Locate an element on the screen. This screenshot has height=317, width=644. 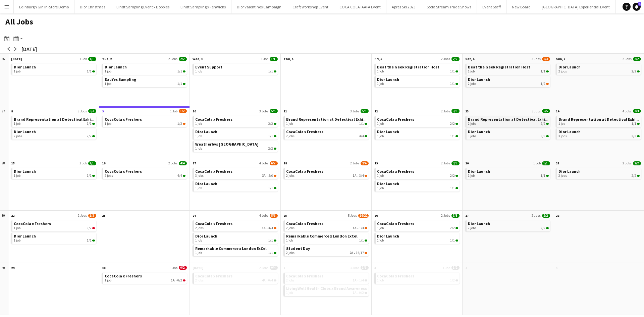
span: 4A is located at coordinates (264, 280).